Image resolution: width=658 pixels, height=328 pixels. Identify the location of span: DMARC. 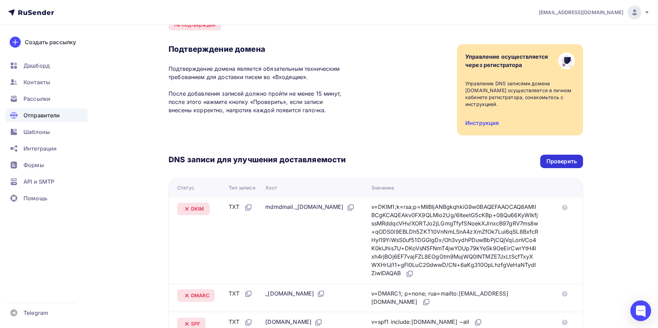
(200, 295).